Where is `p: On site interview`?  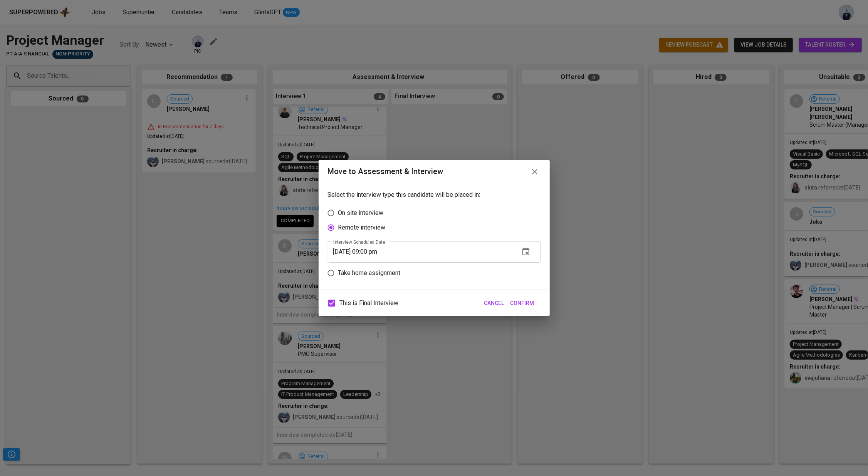 p: On site interview is located at coordinates (361, 213).